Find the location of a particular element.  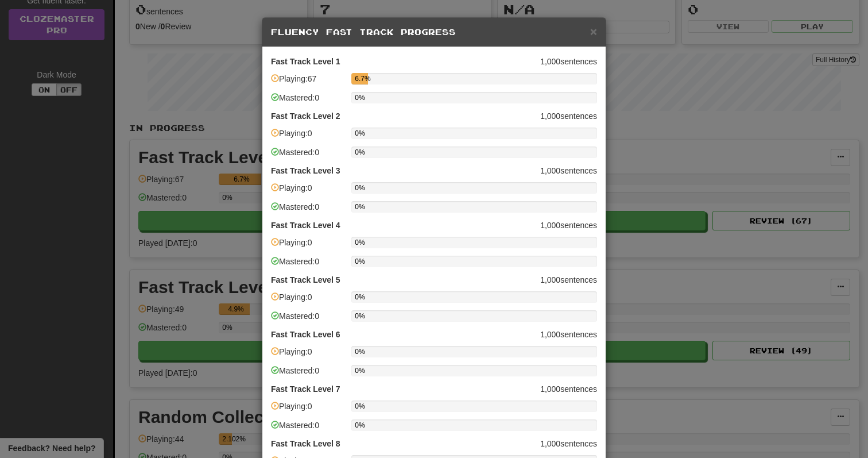

strong: Fast Track Level 1 is located at coordinates (306, 62).